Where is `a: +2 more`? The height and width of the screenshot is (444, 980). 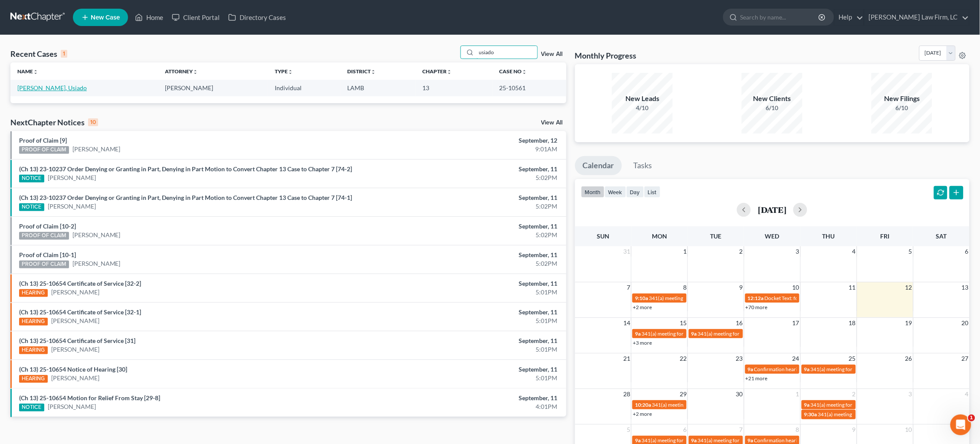
a: +2 more is located at coordinates (642, 307).